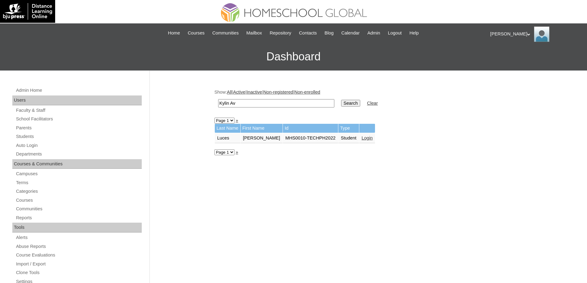 This screenshot has height=283, width=587. What do you see at coordinates (278, 92) in the screenshot?
I see `a: Non-registered` at bounding box center [278, 92].